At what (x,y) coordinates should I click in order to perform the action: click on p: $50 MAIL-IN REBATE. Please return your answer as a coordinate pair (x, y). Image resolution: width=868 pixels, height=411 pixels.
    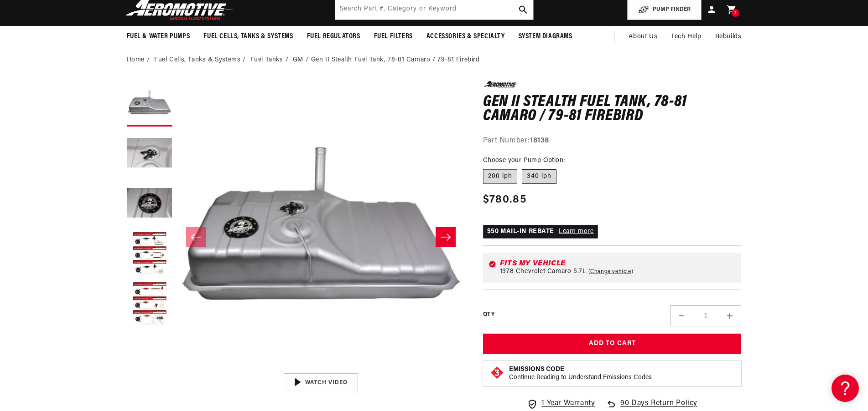
    Looking at the image, I should click on (540, 232).